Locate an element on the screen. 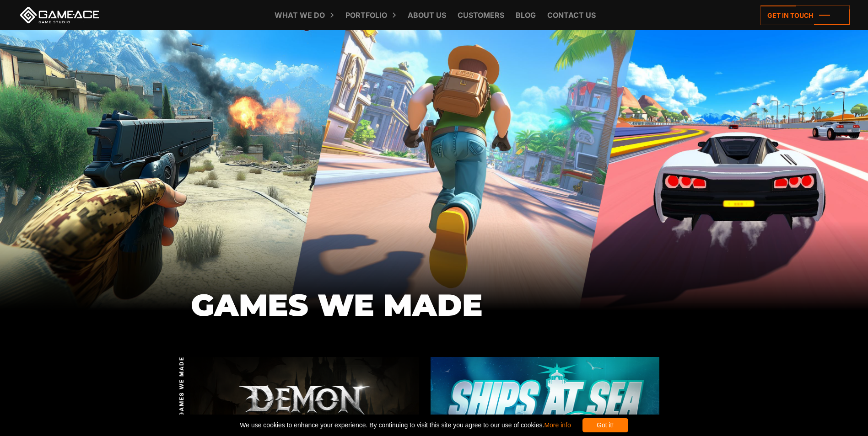 This screenshot has height=436, width=868. span: GAMES WE MADE is located at coordinates (182, 386).